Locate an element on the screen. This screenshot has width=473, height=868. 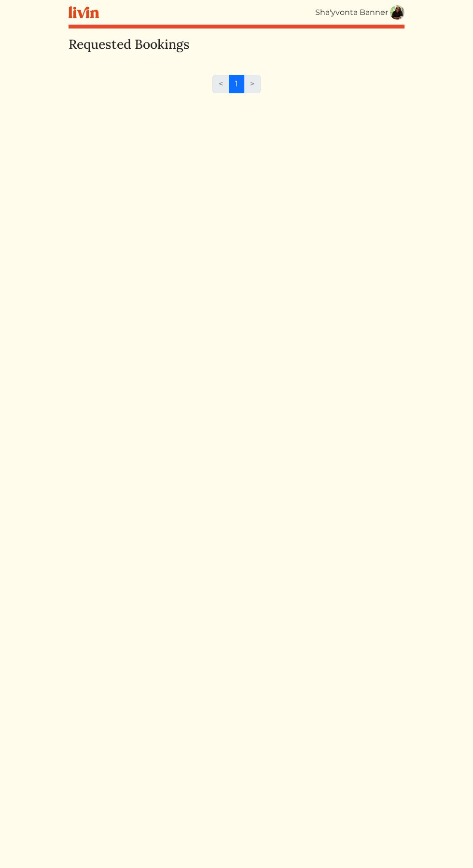
a: 1 is located at coordinates (237, 84).